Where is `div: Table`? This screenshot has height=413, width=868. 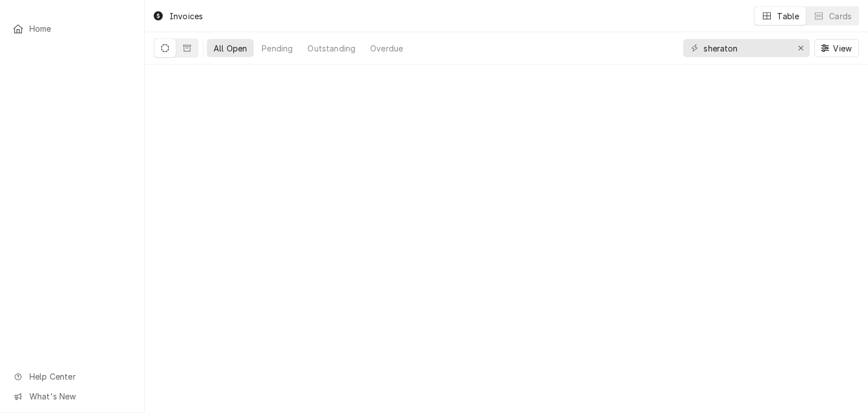 div: Table is located at coordinates (788, 16).